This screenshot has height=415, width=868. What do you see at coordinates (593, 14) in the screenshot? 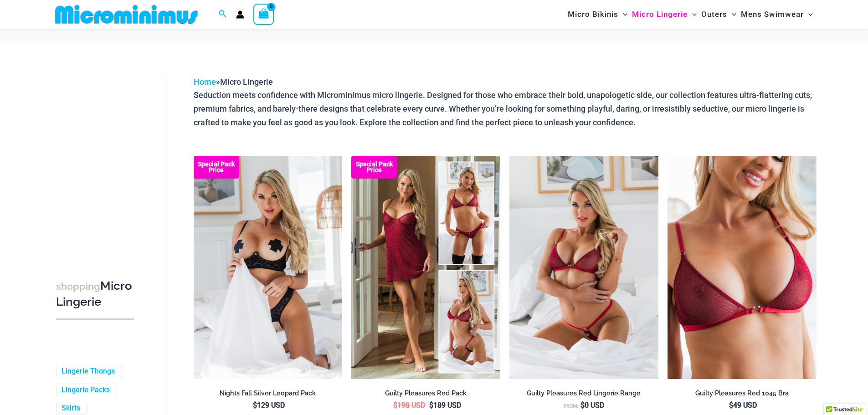
I see `span: Micro Bikinis` at bounding box center [593, 14].